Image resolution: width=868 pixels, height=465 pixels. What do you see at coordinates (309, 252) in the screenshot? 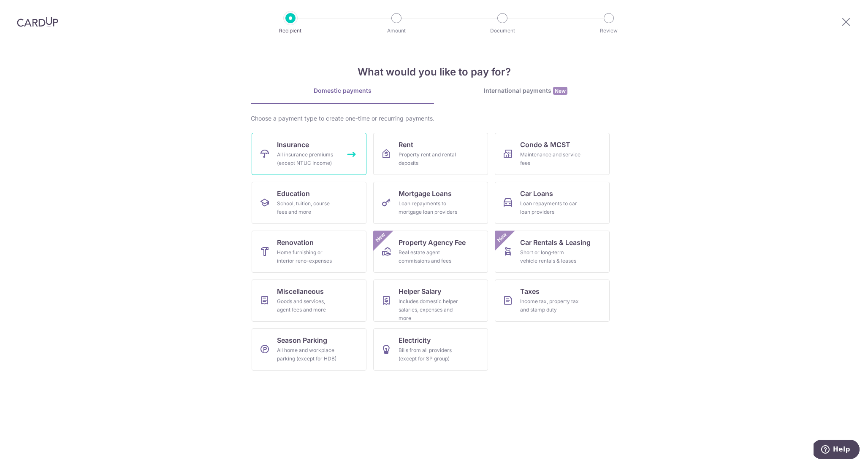
I see `a: RenovationHome furnishing or interior reno-expenses` at bounding box center [309, 252].